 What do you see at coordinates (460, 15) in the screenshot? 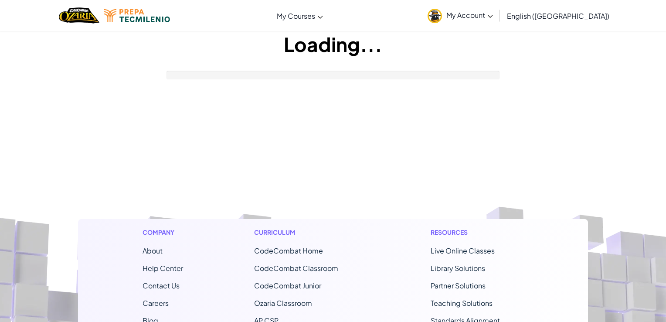
I see `a: My Account` at bounding box center [460, 15].